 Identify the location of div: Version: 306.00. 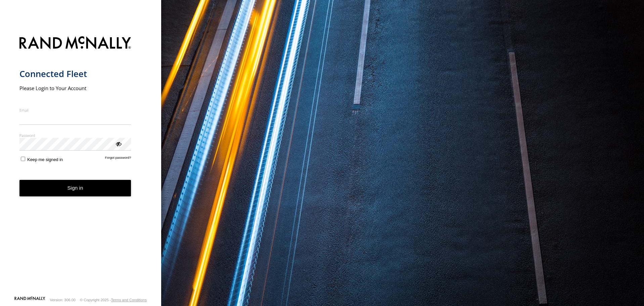
(62, 300).